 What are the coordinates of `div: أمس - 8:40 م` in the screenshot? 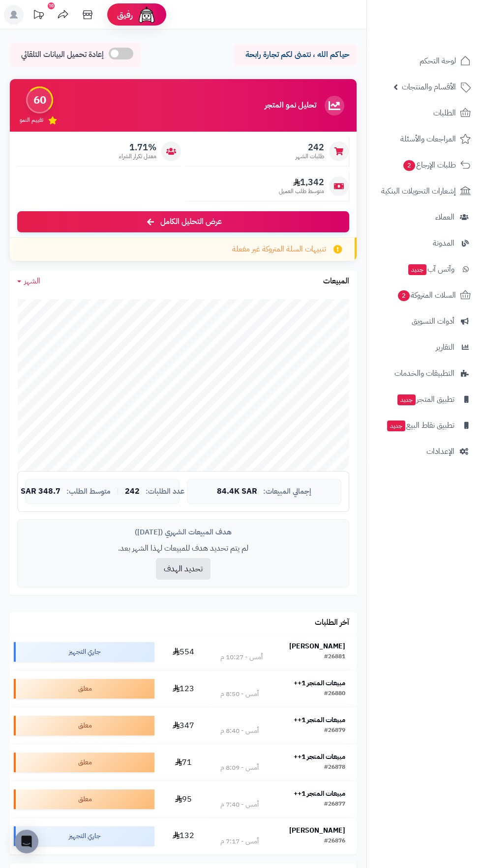 It's located at (240, 731).